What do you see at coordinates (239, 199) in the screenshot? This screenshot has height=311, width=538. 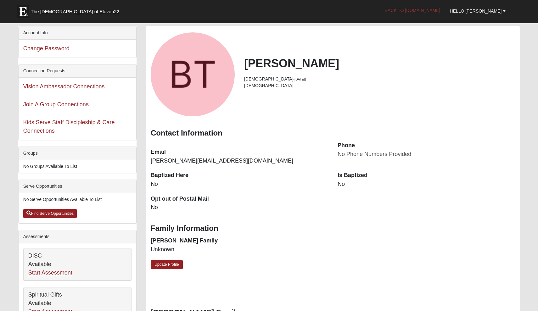 I see `dt: Opt out of Postal Mail` at bounding box center [239, 199].